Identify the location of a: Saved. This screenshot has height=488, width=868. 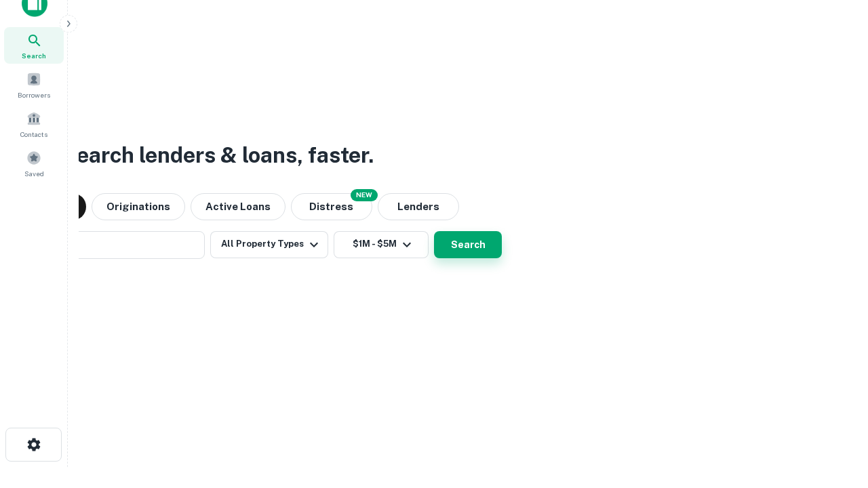
(34, 163).